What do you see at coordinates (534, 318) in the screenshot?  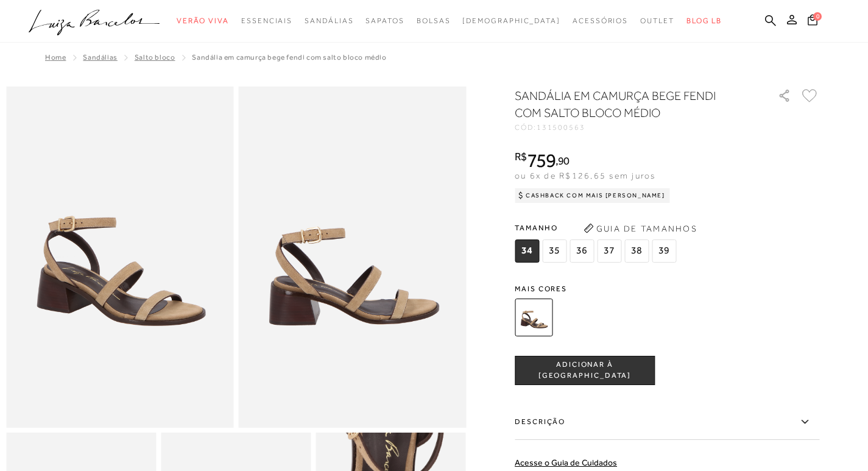 I see `img: SANDÁLIA EM CAMURÇA BEGE FENDI COM SALTO BLOCO MÉDIO` at bounding box center [534, 318].